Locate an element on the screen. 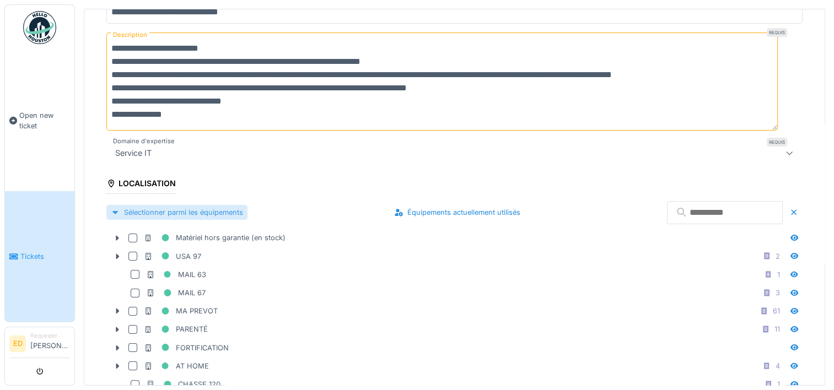 This screenshot has height=390, width=834. div: PARENTÉ is located at coordinates (176, 329).